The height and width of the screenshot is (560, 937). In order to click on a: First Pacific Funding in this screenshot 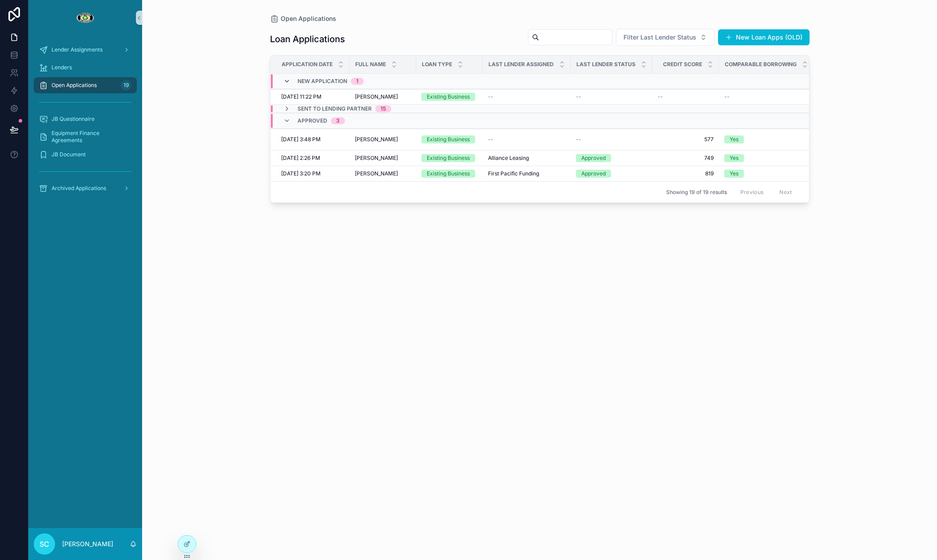, I will do `click(527, 173)`.